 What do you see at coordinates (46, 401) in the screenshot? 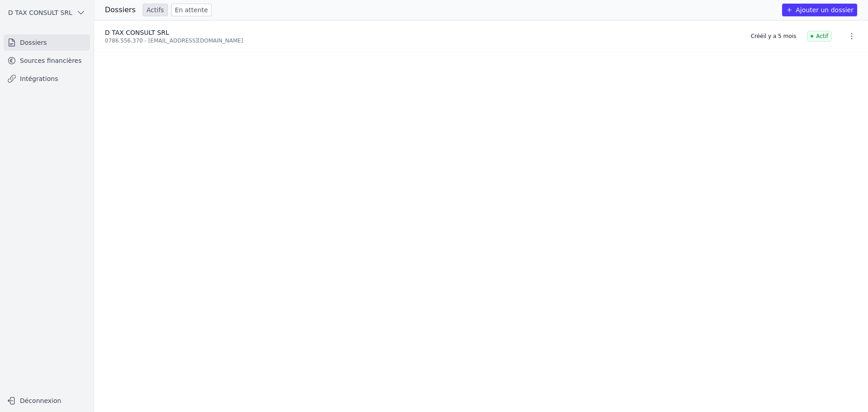
I see `button: Déconnexion` at bounding box center [46, 401].